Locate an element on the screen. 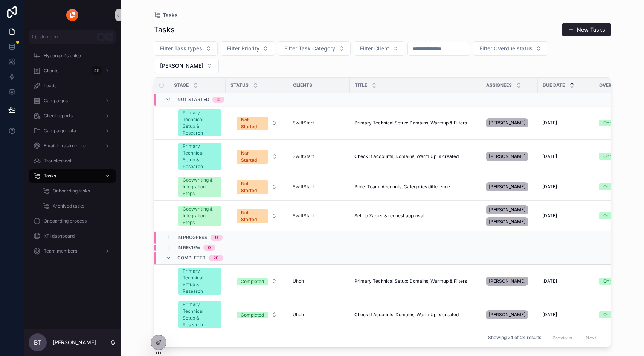  a: Tasks is located at coordinates (166, 15).